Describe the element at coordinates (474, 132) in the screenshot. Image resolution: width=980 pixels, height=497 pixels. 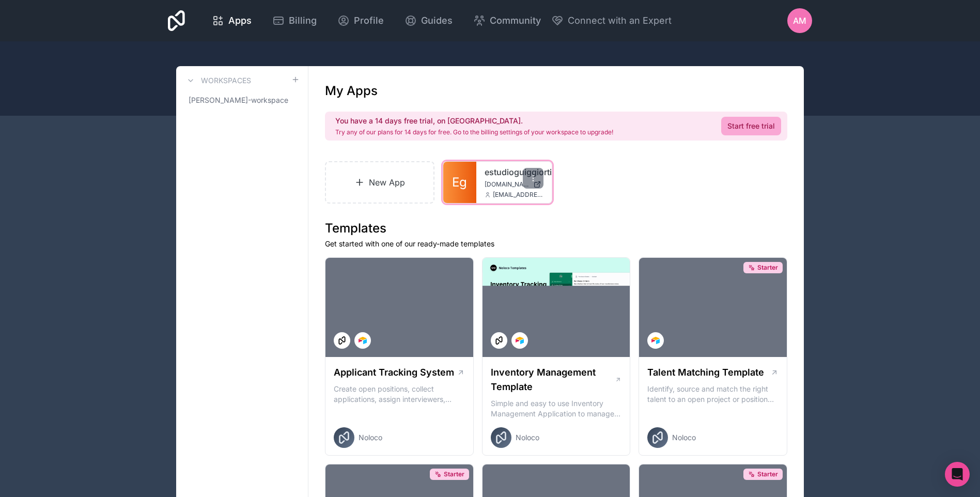
I see `p: Try any of our plans for 14 days for free. Go to the billing settings of your workspace to upgrade!` at that location.